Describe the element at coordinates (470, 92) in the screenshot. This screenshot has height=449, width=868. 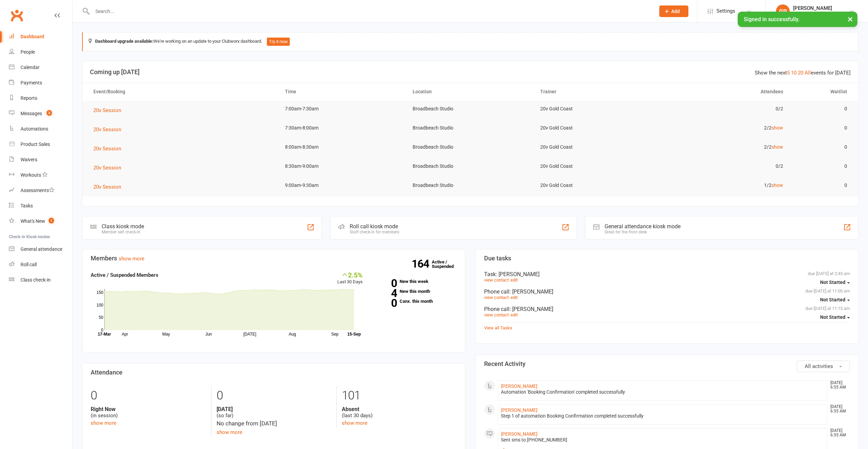
I see `th: Location` at that location.